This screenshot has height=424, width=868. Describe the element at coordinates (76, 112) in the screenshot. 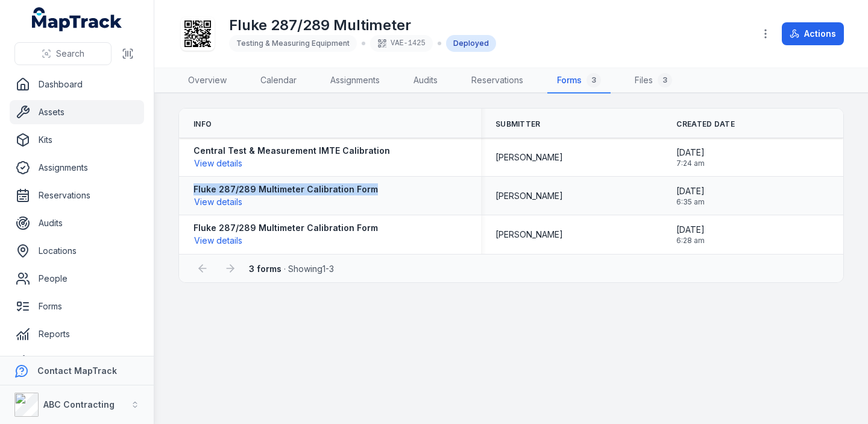

I see `a: Assets` at that location.